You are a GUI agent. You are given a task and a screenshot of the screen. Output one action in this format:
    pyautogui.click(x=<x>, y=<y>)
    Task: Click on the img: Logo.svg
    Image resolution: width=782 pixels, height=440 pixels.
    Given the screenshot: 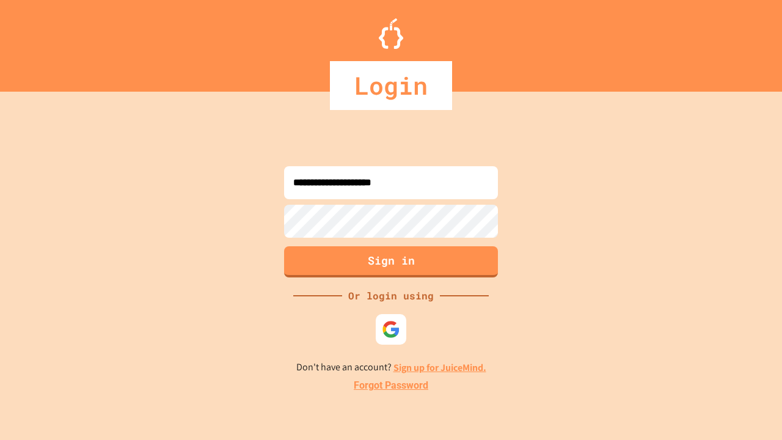 What is the action you would take?
    pyautogui.click(x=391, y=34)
    